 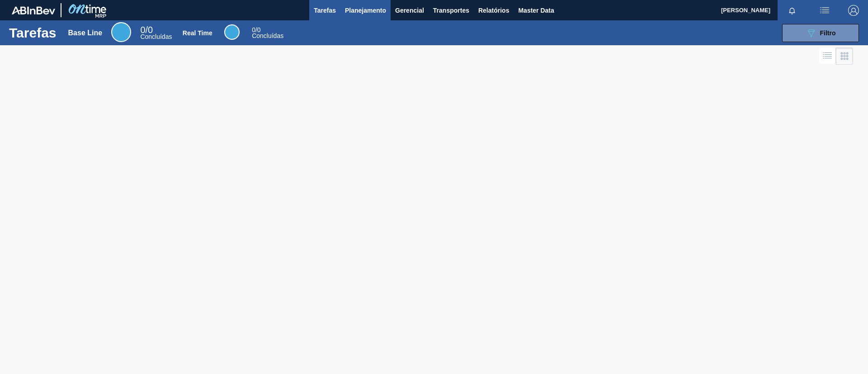 I want to click on span: Transportes, so click(x=451, y=10).